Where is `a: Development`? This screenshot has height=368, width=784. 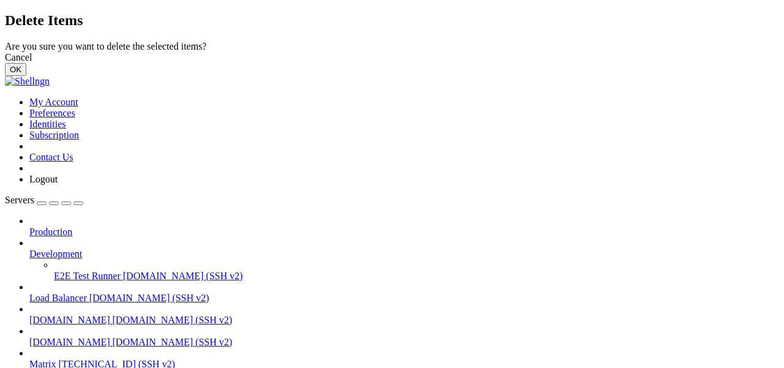 a: Development is located at coordinates (404, 254).